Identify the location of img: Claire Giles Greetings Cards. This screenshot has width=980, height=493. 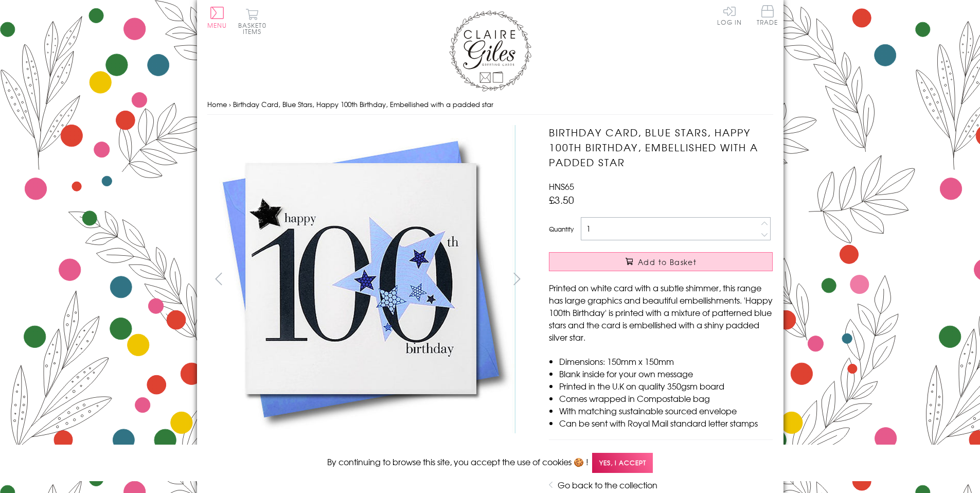
(490, 51).